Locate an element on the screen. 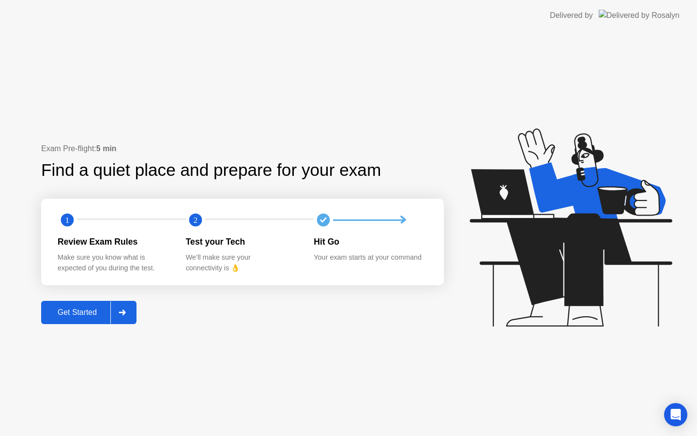 This screenshot has width=697, height=436. div: We’ll make sure your connectivity is 👌 is located at coordinates (242, 262).